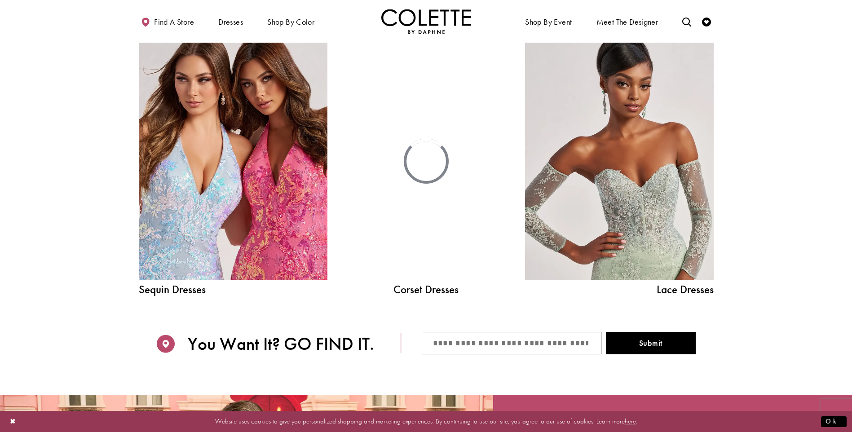  Describe the element at coordinates (619, 289) in the screenshot. I see `span: Lace Dresses` at that location.